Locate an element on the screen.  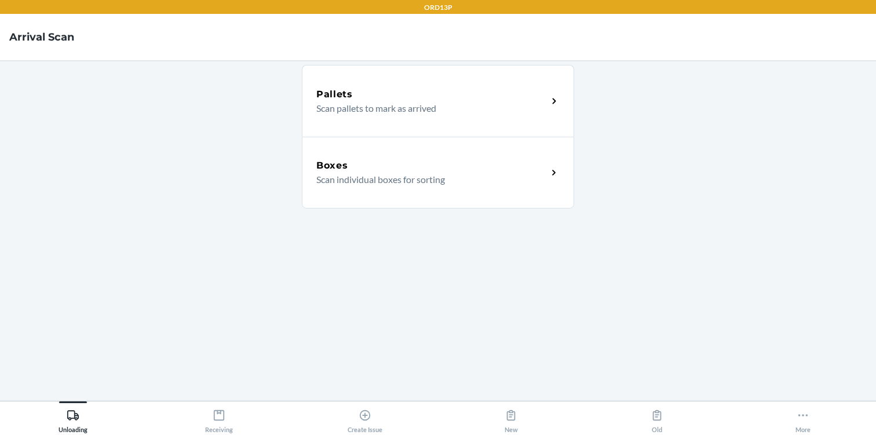
h5: Boxes is located at coordinates (332, 166).